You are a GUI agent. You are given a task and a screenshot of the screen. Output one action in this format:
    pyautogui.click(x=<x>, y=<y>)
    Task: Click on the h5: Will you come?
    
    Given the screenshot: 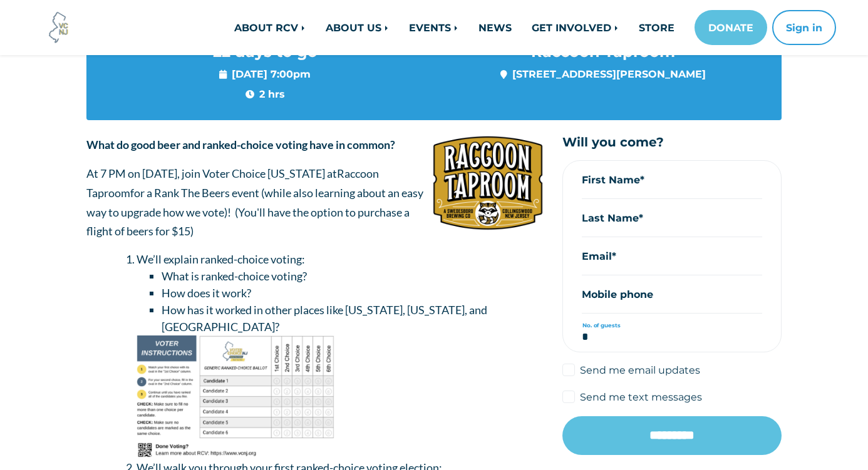 What is the action you would take?
    pyautogui.click(x=672, y=143)
    